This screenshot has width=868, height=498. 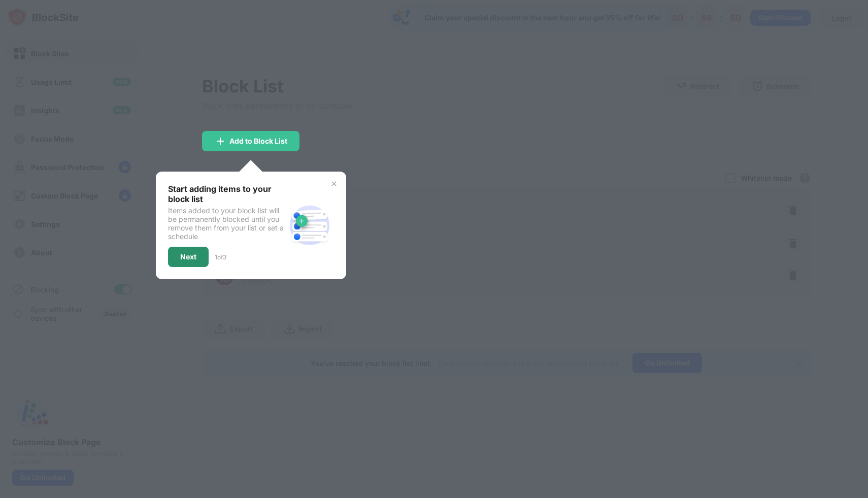 What do you see at coordinates (227, 194) in the screenshot?
I see `div: Start adding items to your block list` at bounding box center [227, 194].